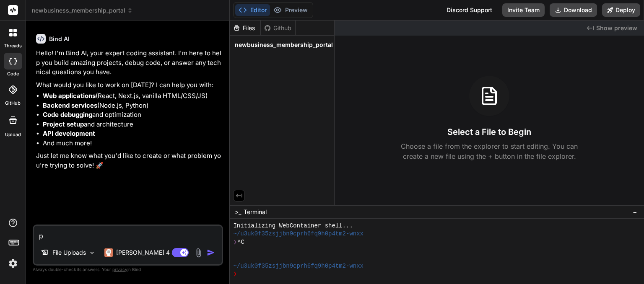 The height and width of the screenshot is (284, 644). Describe the element at coordinates (128, 234) in the screenshot. I see `textarea: p` at that location.